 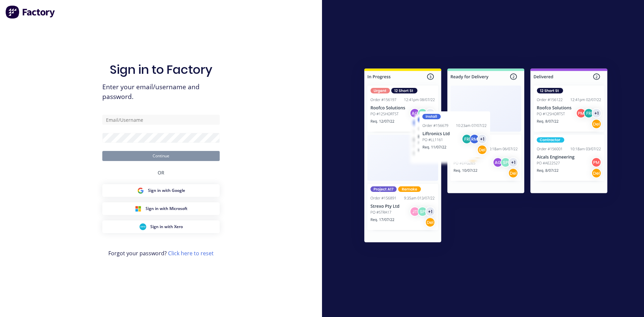 What do you see at coordinates (30, 12) in the screenshot?
I see `img: Factory` at bounding box center [30, 12].